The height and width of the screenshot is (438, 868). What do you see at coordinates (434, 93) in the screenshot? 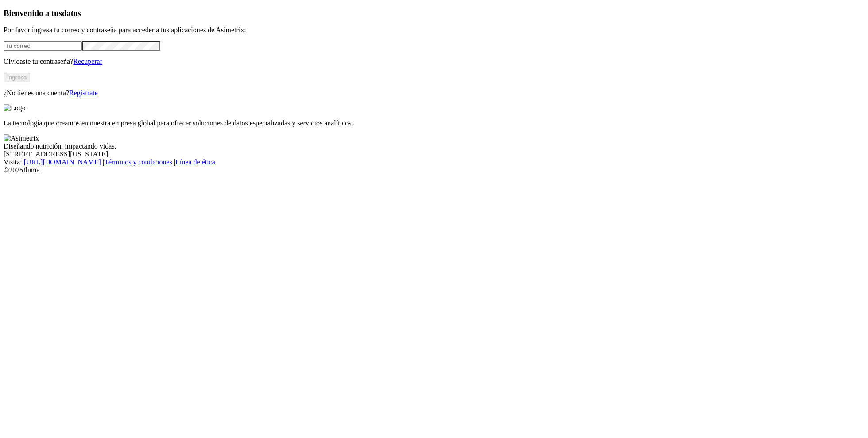
I see `p: ¿No tienes una cuenta?` at bounding box center [434, 93].